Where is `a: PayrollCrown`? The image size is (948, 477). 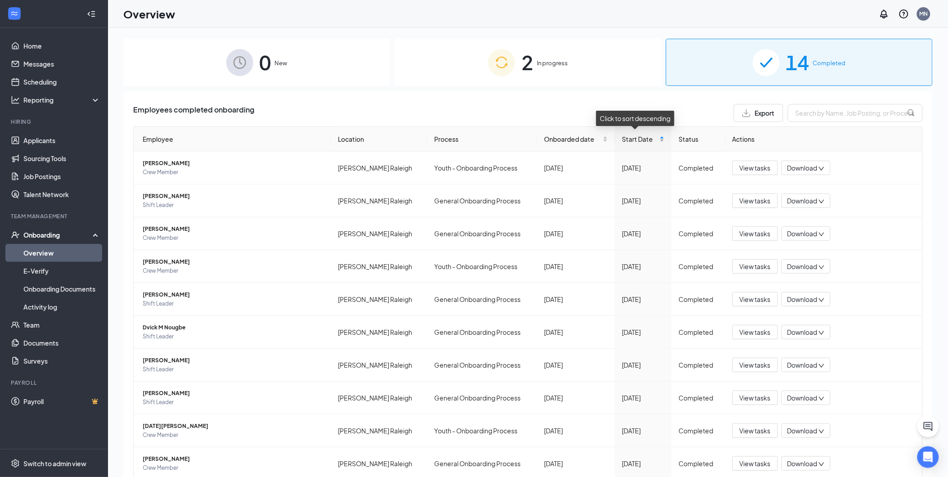 a: PayrollCrown is located at coordinates (62, 401).